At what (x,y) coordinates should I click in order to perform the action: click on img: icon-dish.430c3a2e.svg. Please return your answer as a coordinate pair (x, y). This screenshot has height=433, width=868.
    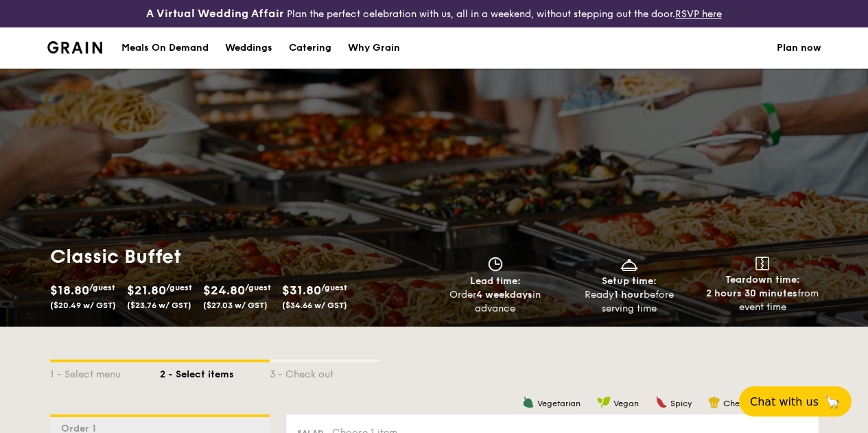
    Looking at the image, I should click on (629, 264).